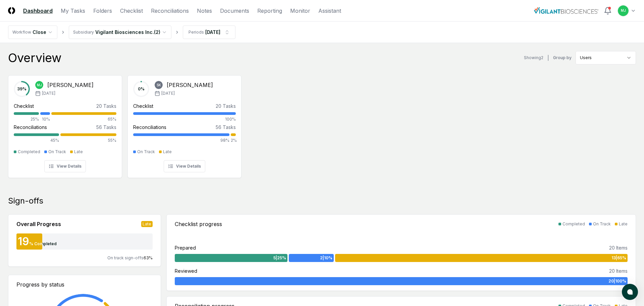  I want to click on img: Vigilant Biosciences logo, so click(566, 10).